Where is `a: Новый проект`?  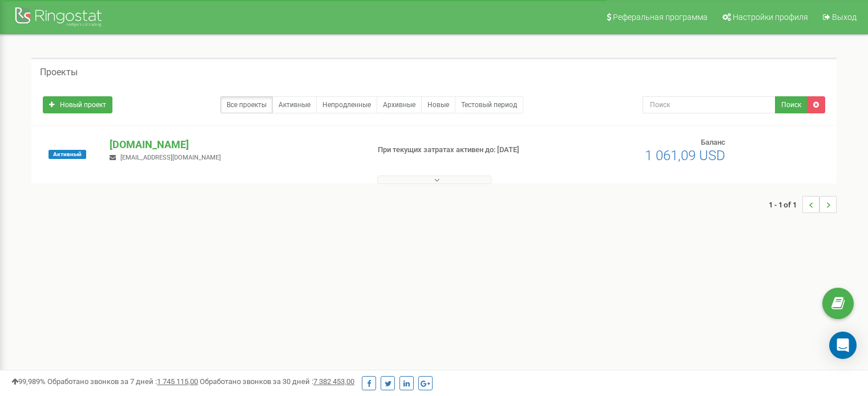
a: Новый проект is located at coordinates (78, 105).